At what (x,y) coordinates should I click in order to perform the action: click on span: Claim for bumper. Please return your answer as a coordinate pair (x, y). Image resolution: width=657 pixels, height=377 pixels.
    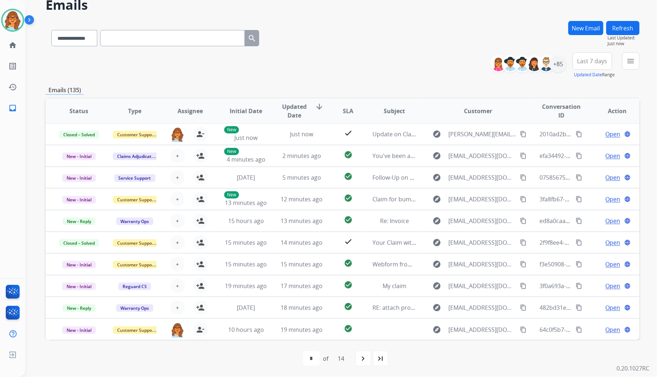
    Looking at the image, I should click on (397, 199).